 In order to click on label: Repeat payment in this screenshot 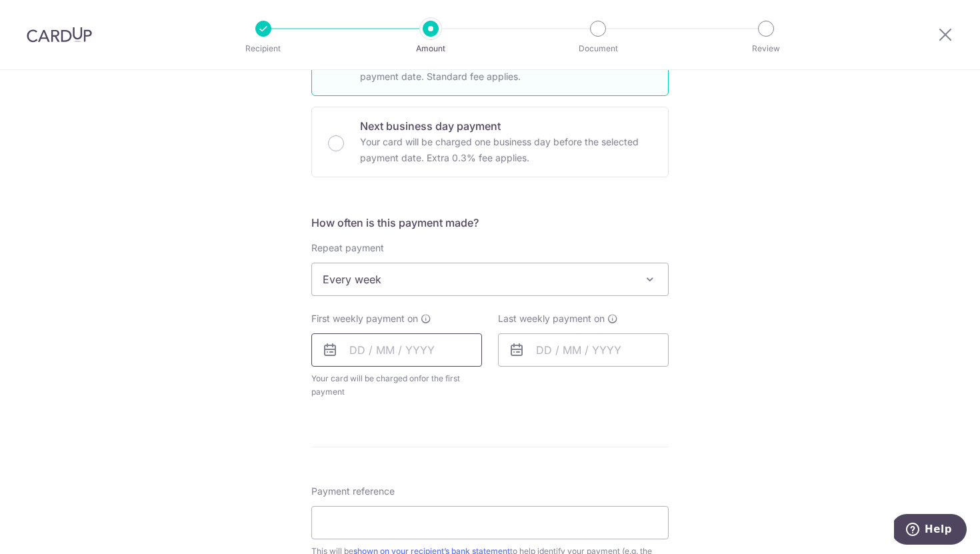, I will do `click(347, 248)`.